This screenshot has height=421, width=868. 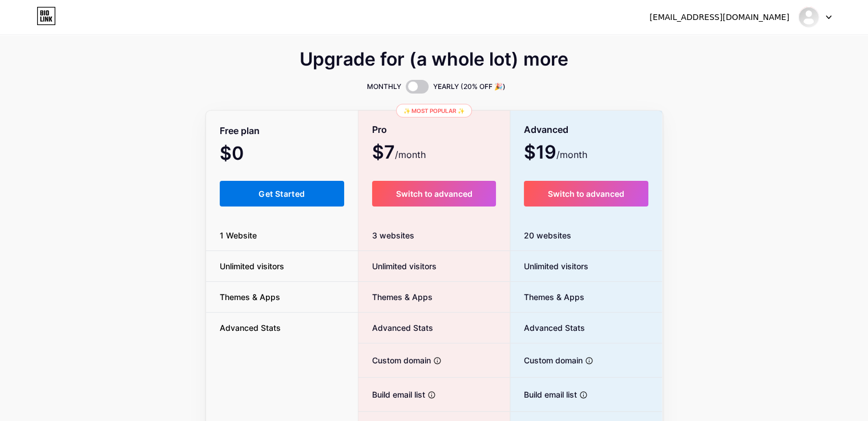 What do you see at coordinates (433, 110) in the screenshot?
I see `div: ✨ Most popular ✨` at bounding box center [433, 110].